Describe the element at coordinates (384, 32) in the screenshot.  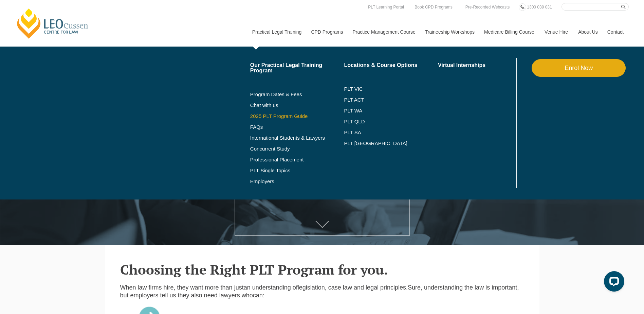
I see `a: Practice Management Course` at that location.